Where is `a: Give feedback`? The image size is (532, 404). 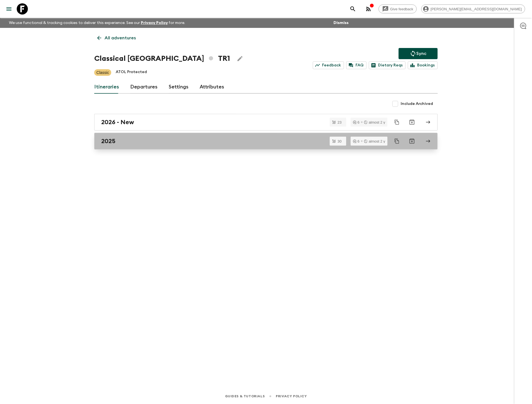 a: Give feedback is located at coordinates (398, 9).